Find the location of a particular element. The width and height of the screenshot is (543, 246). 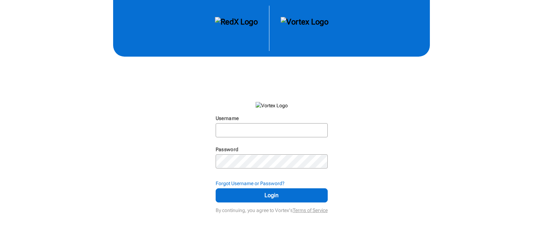

button: Login is located at coordinates (271, 195).